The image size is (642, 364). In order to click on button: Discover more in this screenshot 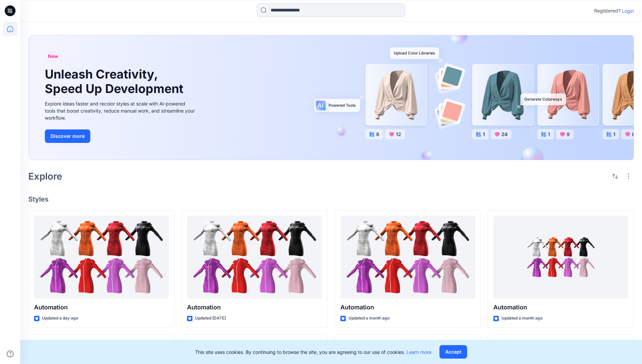, I will do `click(67, 136)`.